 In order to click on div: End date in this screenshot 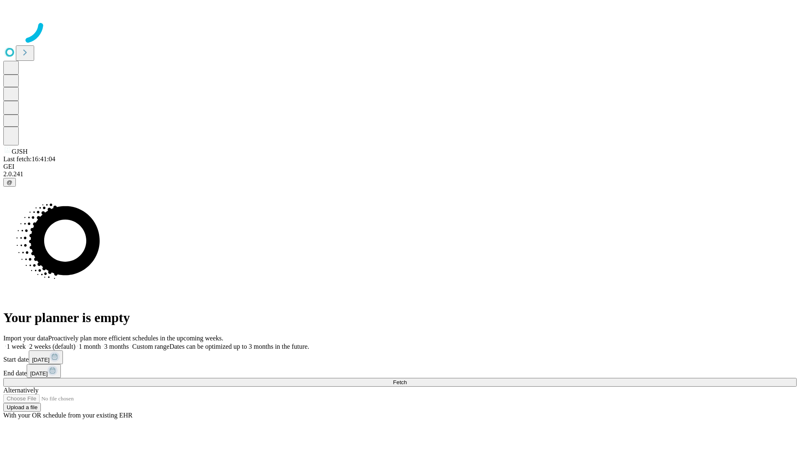, I will do `click(400, 371)`.